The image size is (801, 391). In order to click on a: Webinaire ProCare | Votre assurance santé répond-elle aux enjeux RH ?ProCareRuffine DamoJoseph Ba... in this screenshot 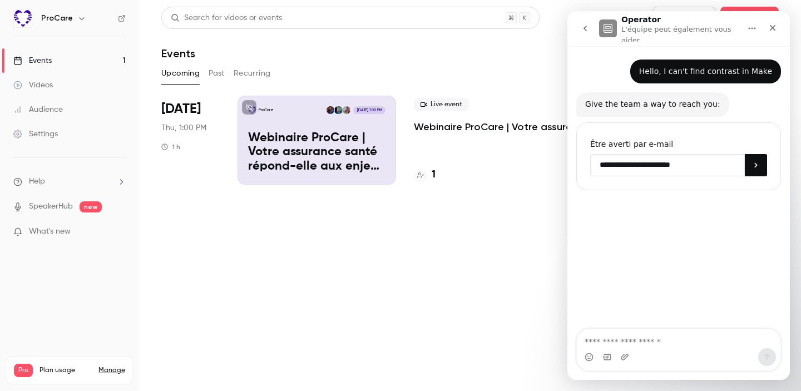, I will do `click(316, 140)`.